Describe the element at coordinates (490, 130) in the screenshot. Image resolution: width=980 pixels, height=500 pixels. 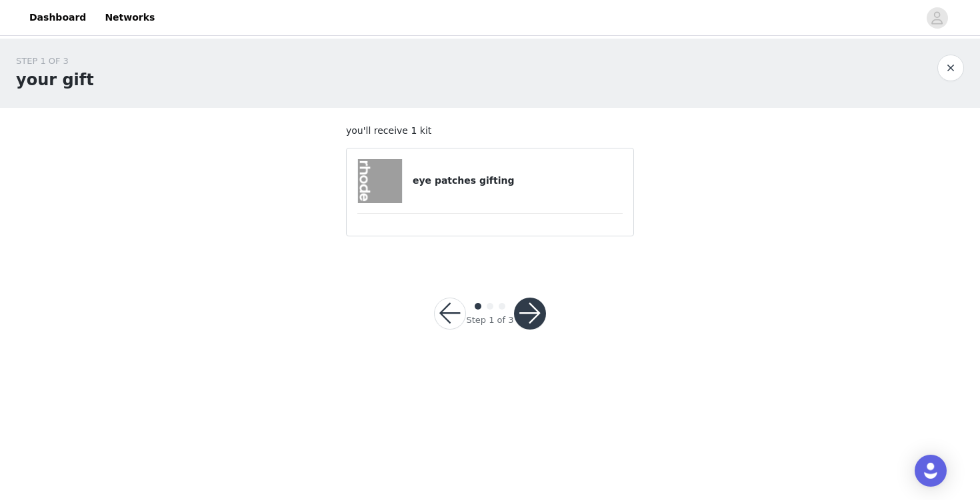
I see `p: you'll receive 1 kit` at that location.